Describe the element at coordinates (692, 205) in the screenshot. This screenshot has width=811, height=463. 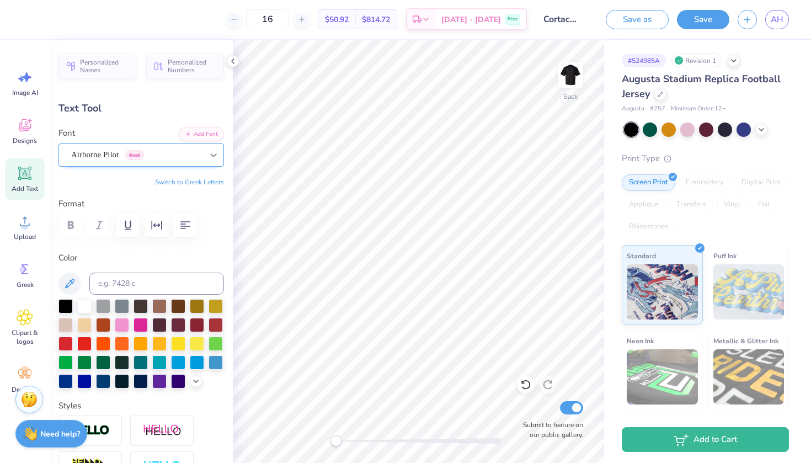
I see `div: Transfers` at that location.